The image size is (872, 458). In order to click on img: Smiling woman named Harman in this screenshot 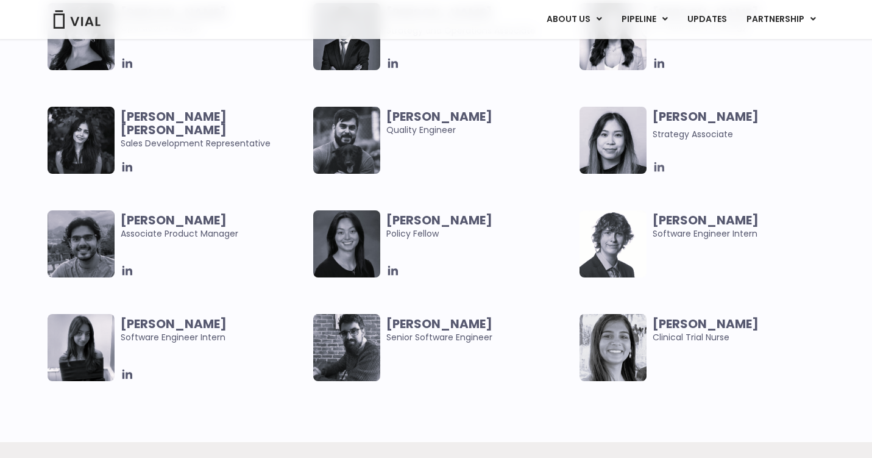, I will do `click(81, 140)`.